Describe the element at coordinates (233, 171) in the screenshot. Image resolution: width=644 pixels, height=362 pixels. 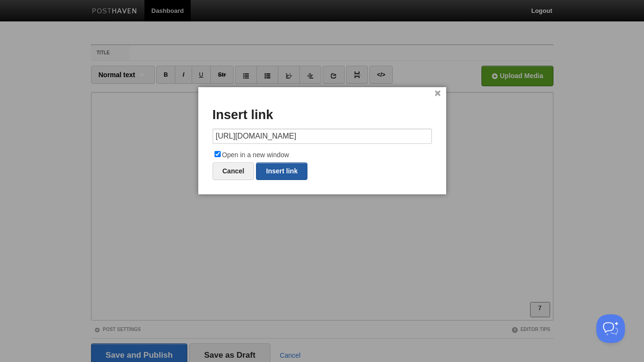
I see `a: Cancel` at that location.